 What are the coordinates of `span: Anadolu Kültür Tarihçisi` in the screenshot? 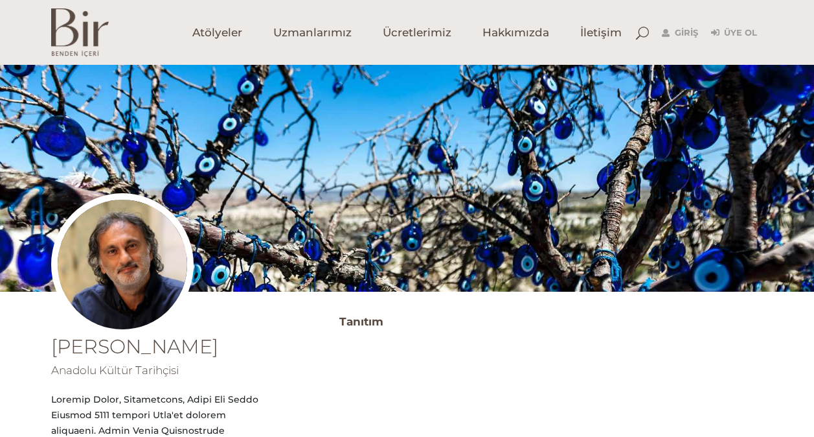 It's located at (115, 370).